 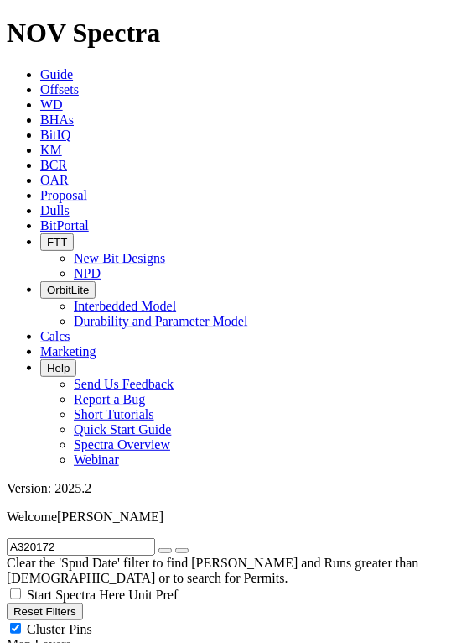 I want to click on span: BitIQ, so click(x=55, y=134).